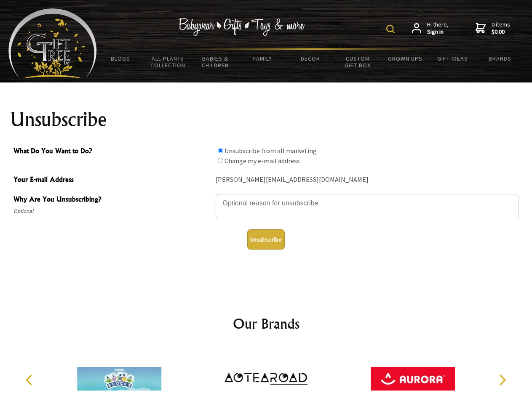  What do you see at coordinates (430, 28) in the screenshot?
I see `a: Hi there,Sign in` at bounding box center [430, 28].